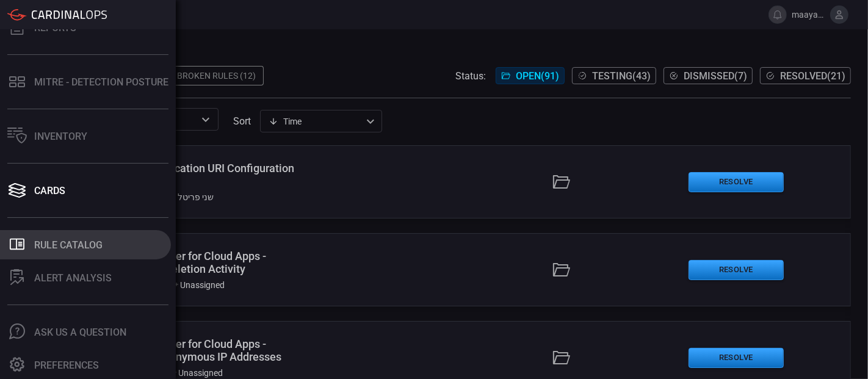 This screenshot has height=379, width=868. What do you see at coordinates (813, 76) in the screenshot?
I see `span: Resolved ( 21 )` at bounding box center [813, 76].